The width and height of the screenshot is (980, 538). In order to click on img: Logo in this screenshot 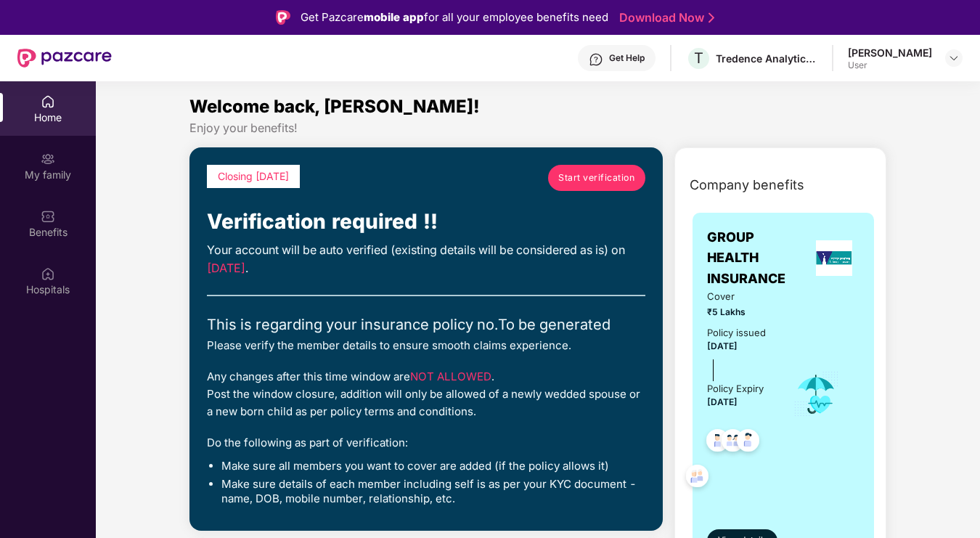, I will do `click(283, 17)`.